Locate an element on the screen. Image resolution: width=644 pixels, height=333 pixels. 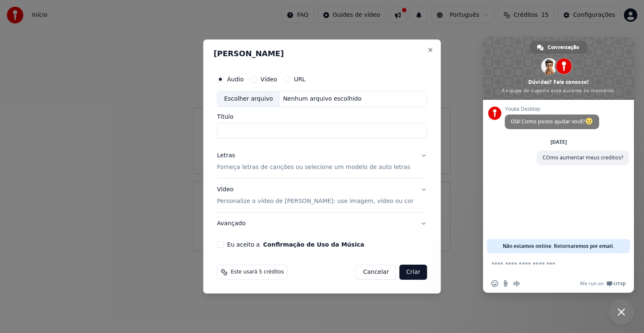
label: Eu aceito a is located at coordinates (296, 245).